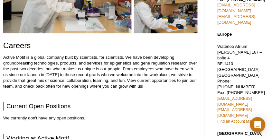 Image resolution: width=272 pixels, height=139 pixels. Describe the element at coordinates (224, 34) in the screenshot. I see `strong: Europe` at that location.